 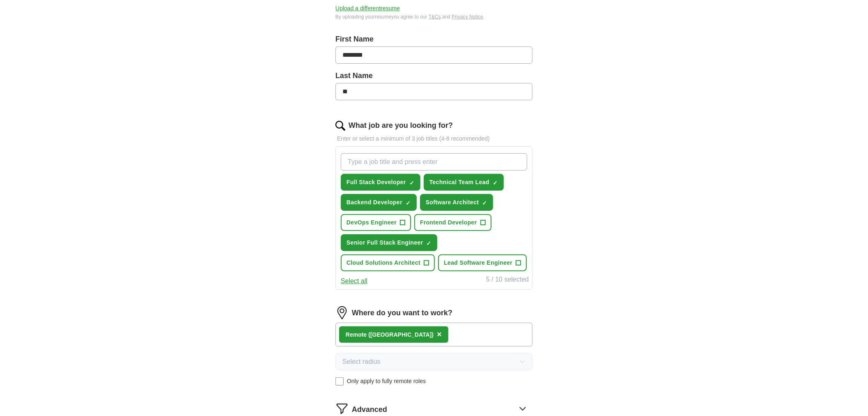 What do you see at coordinates (453, 222) in the screenshot?
I see `button: Frontend Developer` at bounding box center [453, 222].